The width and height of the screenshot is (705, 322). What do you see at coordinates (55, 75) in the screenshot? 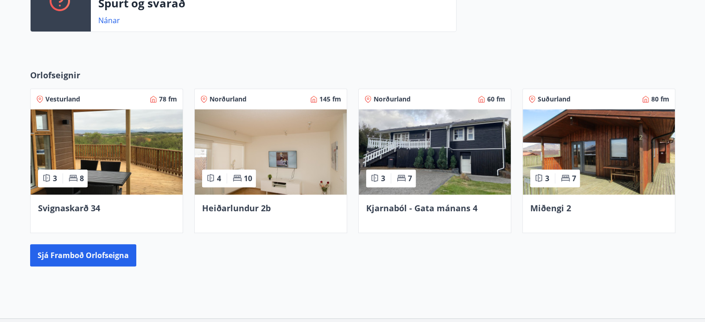
I see `span: Orlofseignir` at bounding box center [55, 75].